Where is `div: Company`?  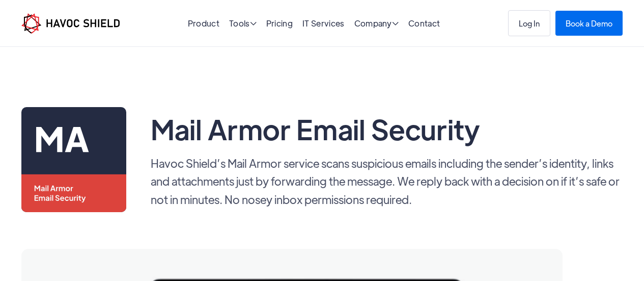
div: Company is located at coordinates (377, 24).